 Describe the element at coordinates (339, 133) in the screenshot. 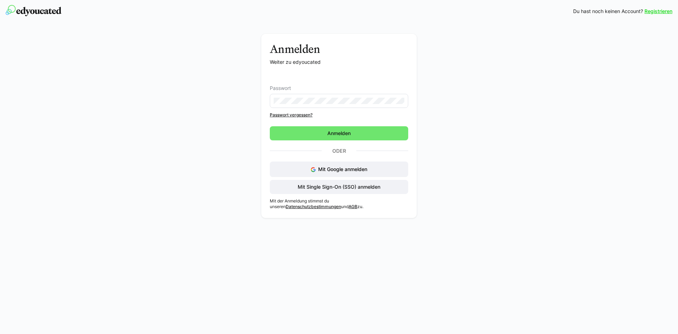

I see `button: Anmelden` at that location.